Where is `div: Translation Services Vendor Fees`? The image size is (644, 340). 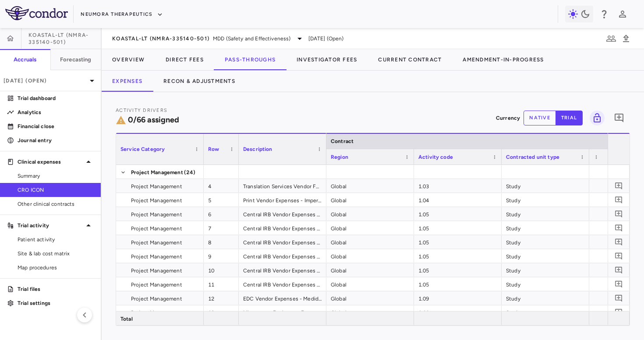 div: Translation Services Vendor Fees is located at coordinates (283, 185).